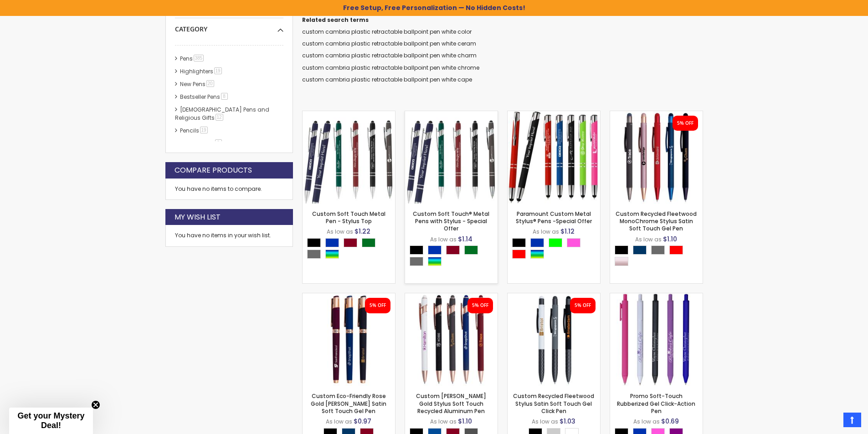 The image size is (868, 434). Describe the element at coordinates (387, 80) in the screenshot. I see `a: custom cambria plastic retractable ballpoint pen white cape` at that location.